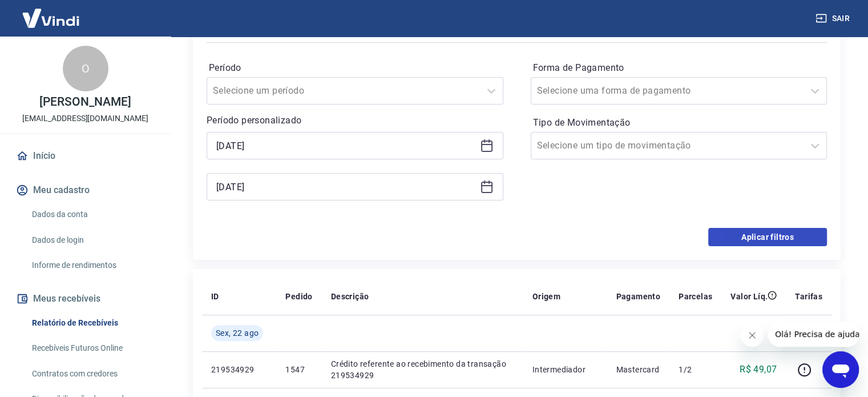 The width and height of the screenshot is (868, 397). Describe the element at coordinates (749, 296) in the screenshot. I see `p: Valor Líq.` at that location.